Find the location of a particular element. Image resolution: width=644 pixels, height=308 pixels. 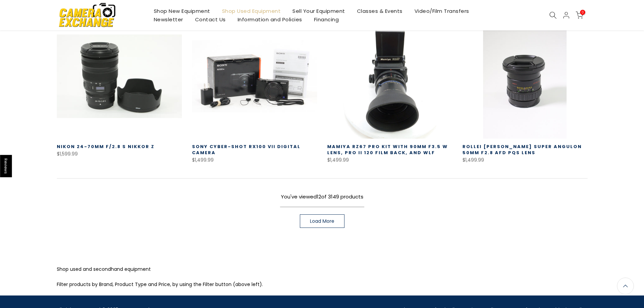

a: Sony Cyber-shot RX100 VII Digital Camera is located at coordinates (246, 149).